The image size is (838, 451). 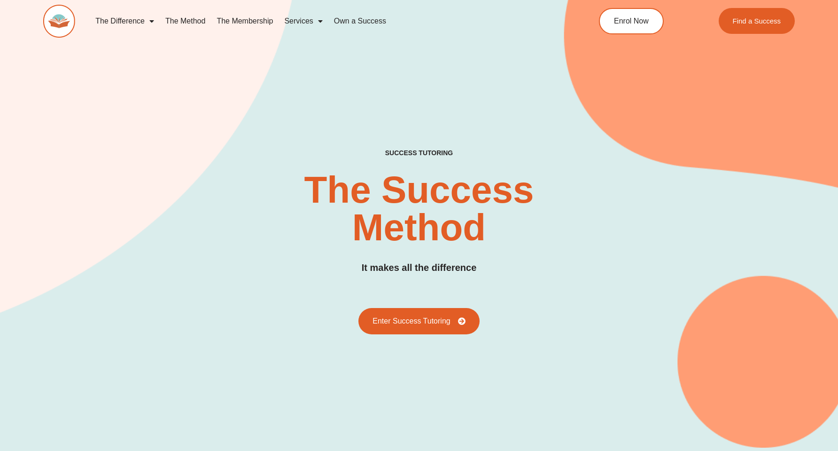 I want to click on a: Enter Success Tutoring, so click(x=419, y=321).